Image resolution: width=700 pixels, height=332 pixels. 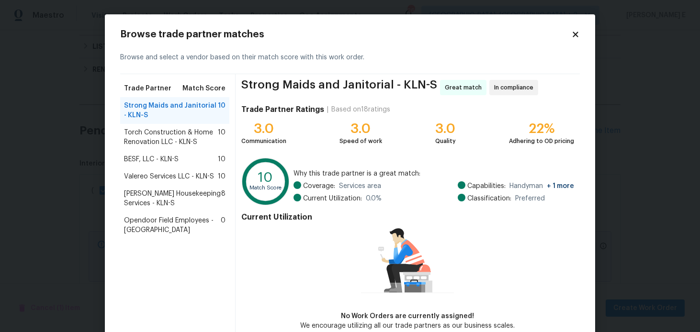 I want to click on span: Why this trade partner is a great match:, so click(x=434, y=174).